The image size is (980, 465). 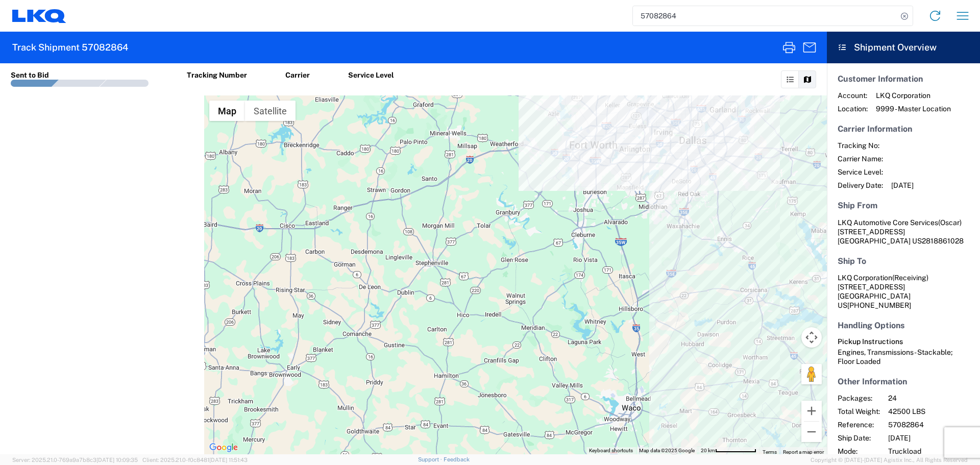 What do you see at coordinates (811, 374) in the screenshot?
I see `button: Drag Pegman onto the map to open Street View` at bounding box center [811, 374].